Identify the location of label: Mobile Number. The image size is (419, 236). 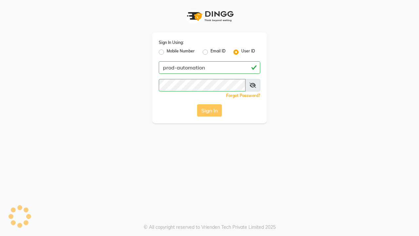
(181, 52).